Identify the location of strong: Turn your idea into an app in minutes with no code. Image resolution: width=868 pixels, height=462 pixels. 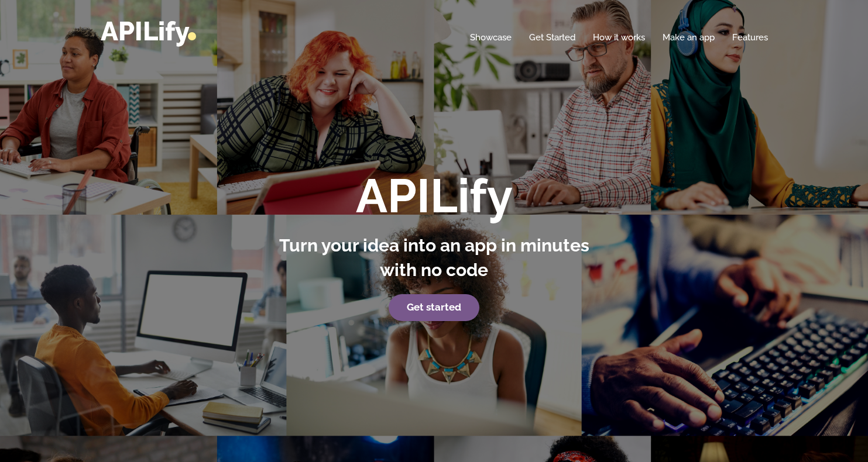
(434, 257).